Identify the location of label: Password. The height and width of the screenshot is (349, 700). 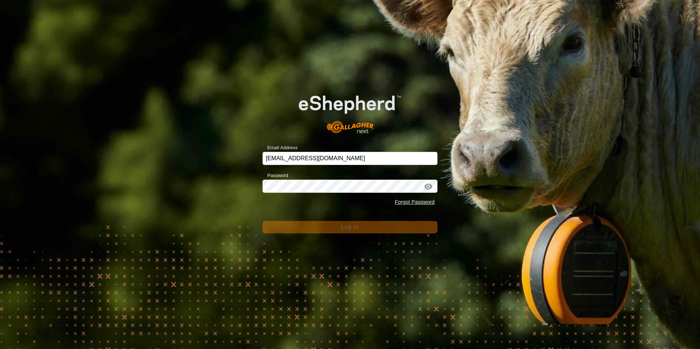
(275, 176).